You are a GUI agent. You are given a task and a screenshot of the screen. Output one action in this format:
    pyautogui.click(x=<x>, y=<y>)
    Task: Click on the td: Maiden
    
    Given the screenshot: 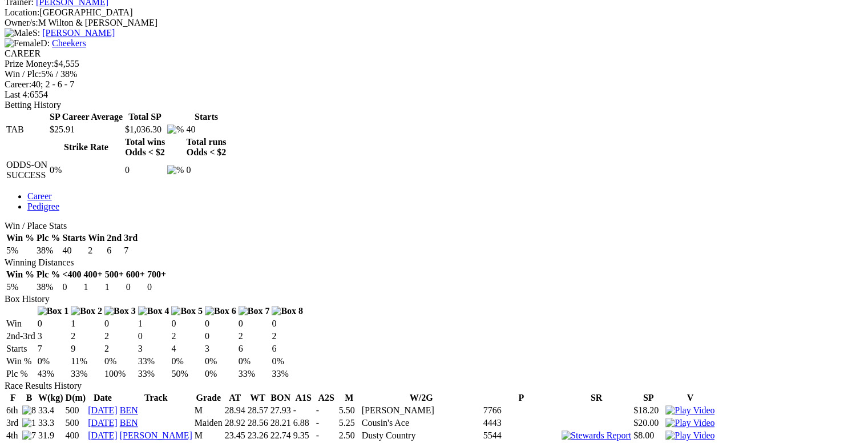 What is the action you would take?
    pyautogui.click(x=209, y=423)
    